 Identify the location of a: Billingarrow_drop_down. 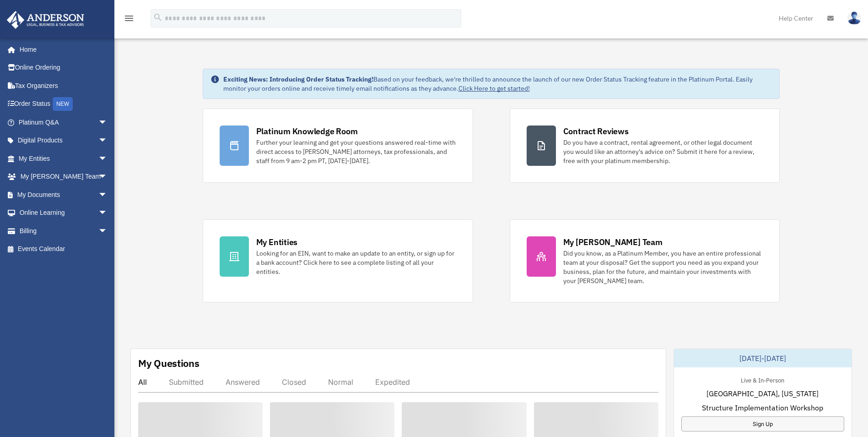
(63, 230).